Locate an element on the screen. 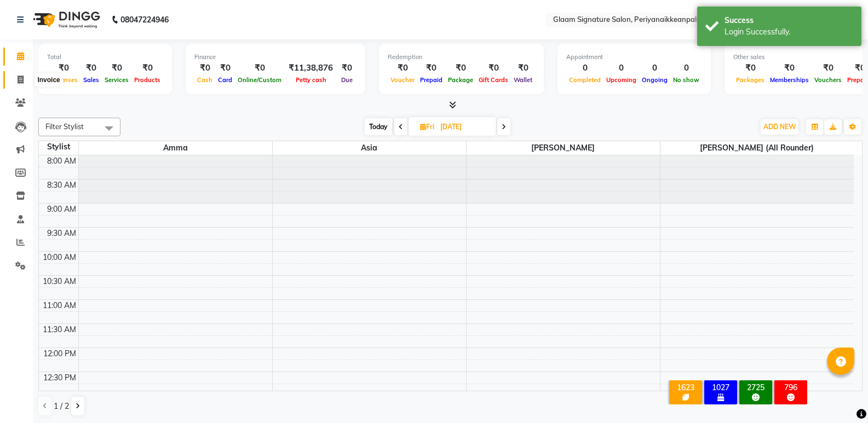 The image size is (868, 423). span: Completed is located at coordinates (585, 80).